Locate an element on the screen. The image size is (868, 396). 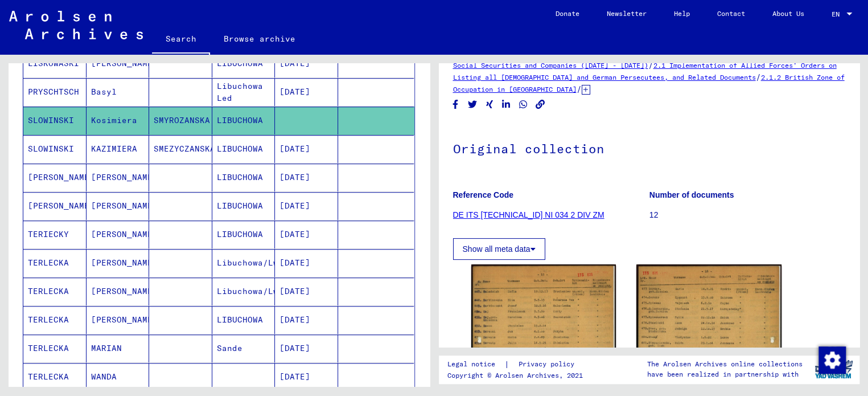
mat-cell: KAZIMIERA is located at coordinates (118, 148).